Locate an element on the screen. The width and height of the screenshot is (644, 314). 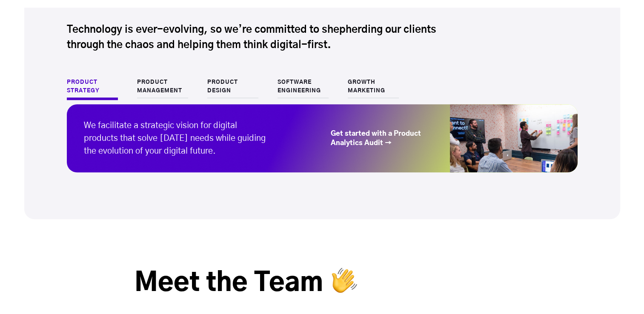
img: Header Imagery-2 is located at coordinates (514, 138).